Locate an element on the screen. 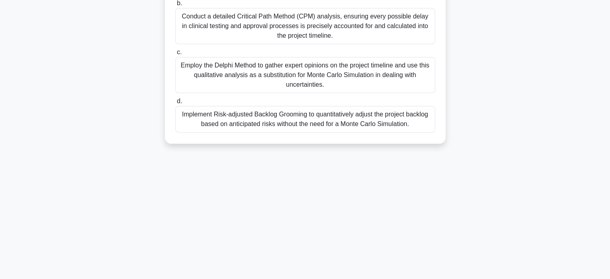 The image size is (610, 279). div: Conduct a detailed Critical Path Method (CPM) analysis, ensuring every possible delay in clinical... is located at coordinates (305, 26).